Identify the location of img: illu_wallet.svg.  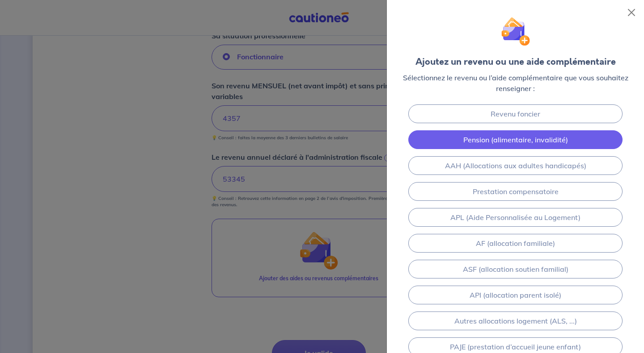
(515, 31).